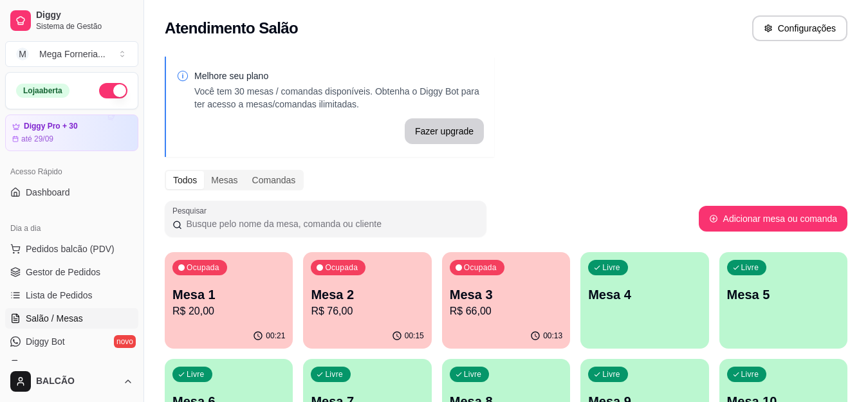 The width and height of the screenshot is (868, 402). I want to click on p: 00:21, so click(275, 336).